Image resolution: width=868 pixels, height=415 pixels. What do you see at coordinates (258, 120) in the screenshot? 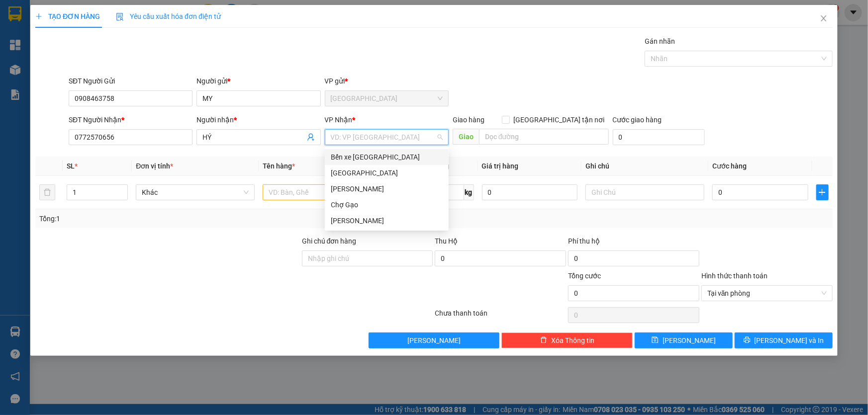
I see `div: Người nhận` at bounding box center [258, 120].